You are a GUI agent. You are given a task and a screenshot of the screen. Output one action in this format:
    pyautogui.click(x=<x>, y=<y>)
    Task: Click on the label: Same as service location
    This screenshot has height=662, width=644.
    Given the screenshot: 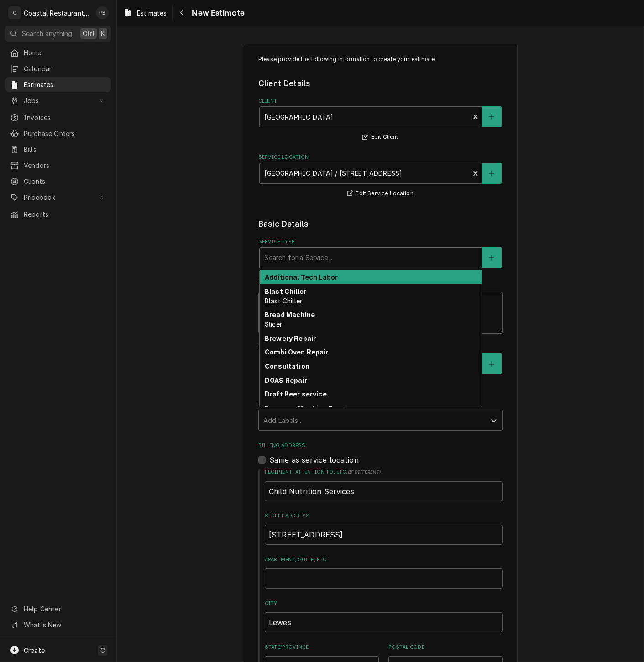 What is the action you would take?
    pyautogui.click(x=314, y=460)
    